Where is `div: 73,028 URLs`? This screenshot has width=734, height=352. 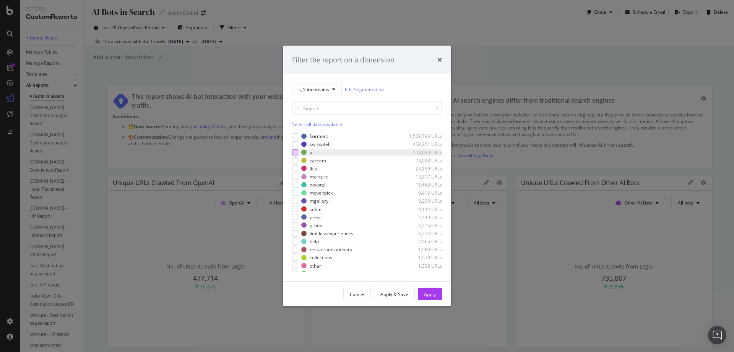 div: 73,028 URLs is located at coordinates (423, 160).